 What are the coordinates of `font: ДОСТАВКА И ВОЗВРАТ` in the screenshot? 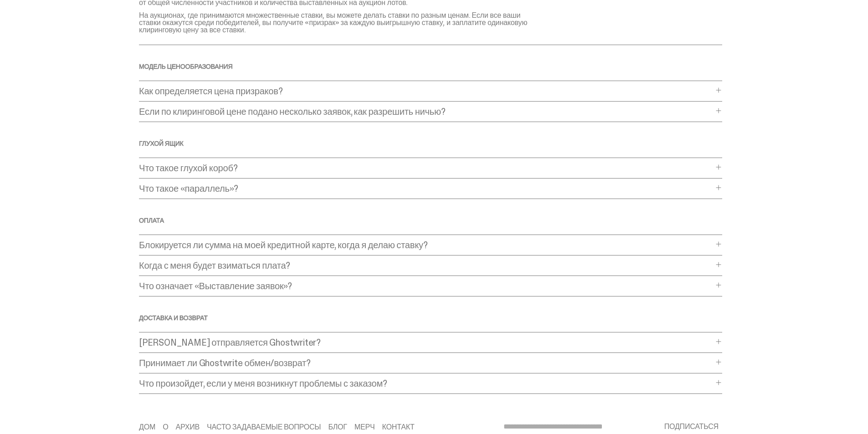 It's located at (174, 318).